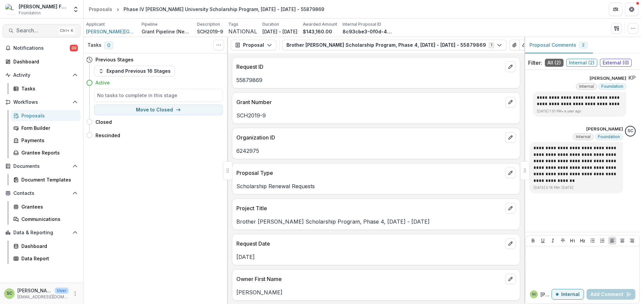  I want to click on div: Form Builder, so click(48, 128).